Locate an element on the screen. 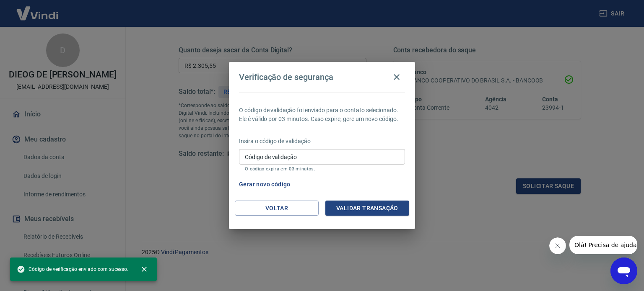  h4: Verificação de segurança is located at coordinates (286, 77).